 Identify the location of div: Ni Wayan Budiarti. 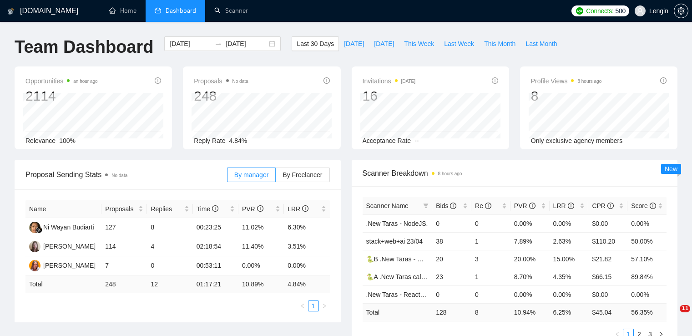
(69, 227).